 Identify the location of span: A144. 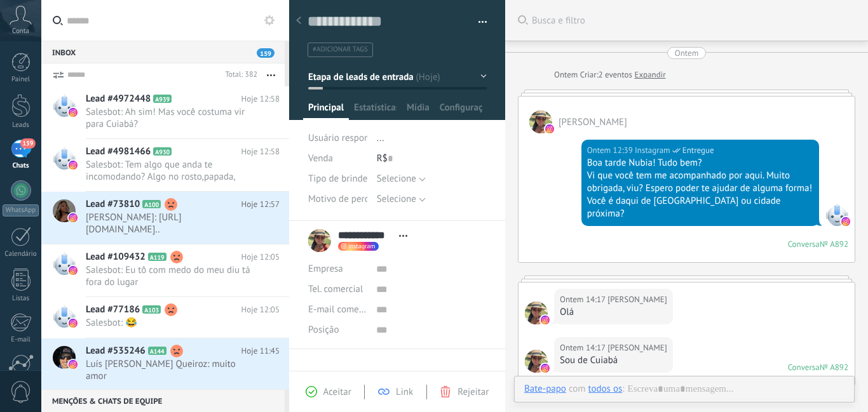
(157, 350).